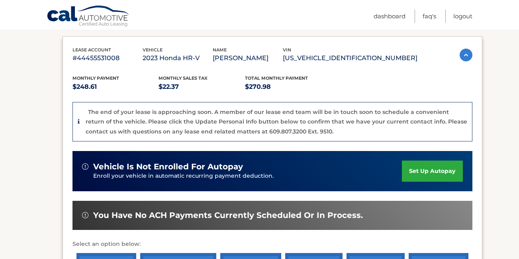 The height and width of the screenshot is (259, 519). What do you see at coordinates (432, 171) in the screenshot?
I see `a: set up autopay` at bounding box center [432, 171].